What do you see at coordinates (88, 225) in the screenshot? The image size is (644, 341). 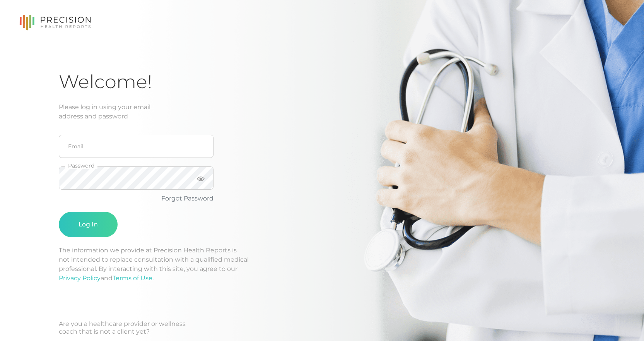 I see `button: Log In` at bounding box center [88, 225].